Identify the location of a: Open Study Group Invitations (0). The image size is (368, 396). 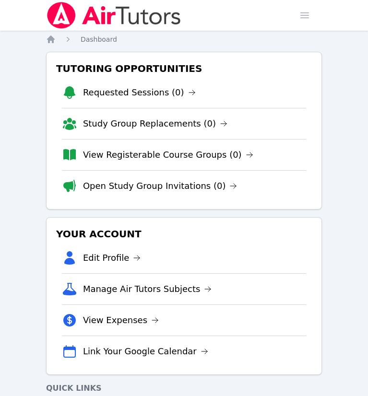
(160, 186).